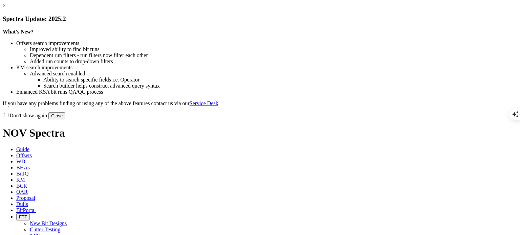 The width and height of the screenshot is (520, 235). Describe the element at coordinates (260, 104) in the screenshot. I see `p: If you have any problems finding or using any of the above features contact us via our` at that location.